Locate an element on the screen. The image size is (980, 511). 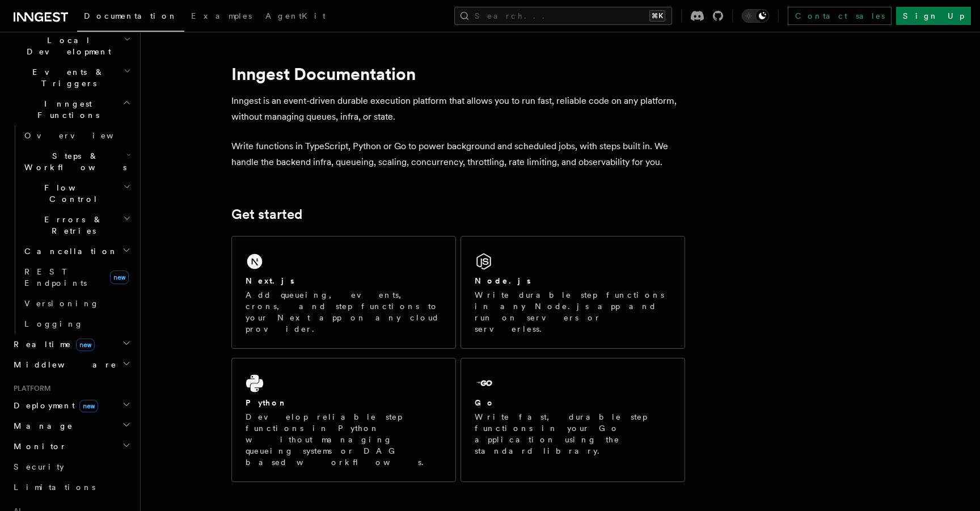
a: Versioning is located at coordinates (76, 304).